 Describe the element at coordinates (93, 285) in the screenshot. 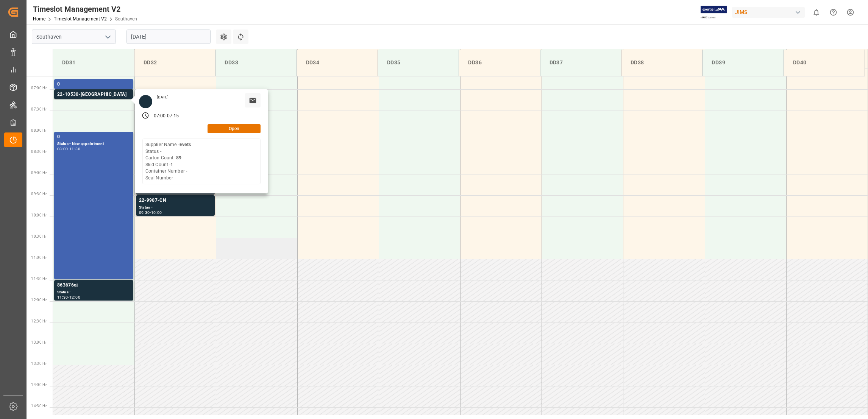

I see `div: 863676oj` at that location.